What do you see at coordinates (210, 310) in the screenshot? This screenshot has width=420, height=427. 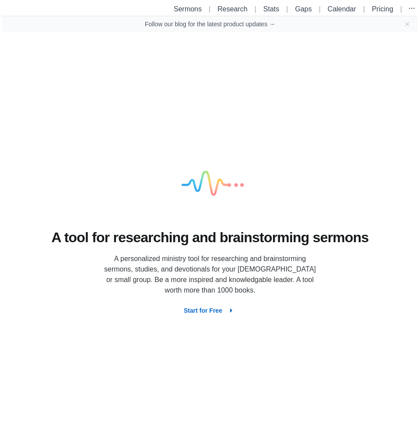 I see `a: Start for Free` at bounding box center [210, 310].